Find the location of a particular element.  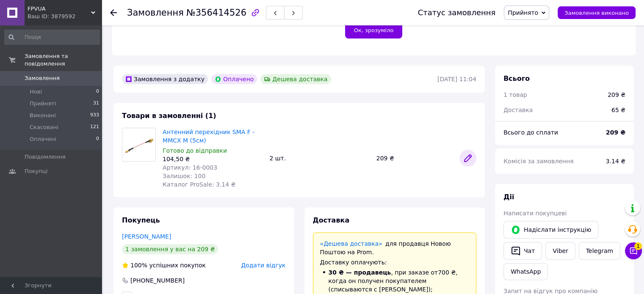

button: Надіслати інструкцію is located at coordinates (551, 230).